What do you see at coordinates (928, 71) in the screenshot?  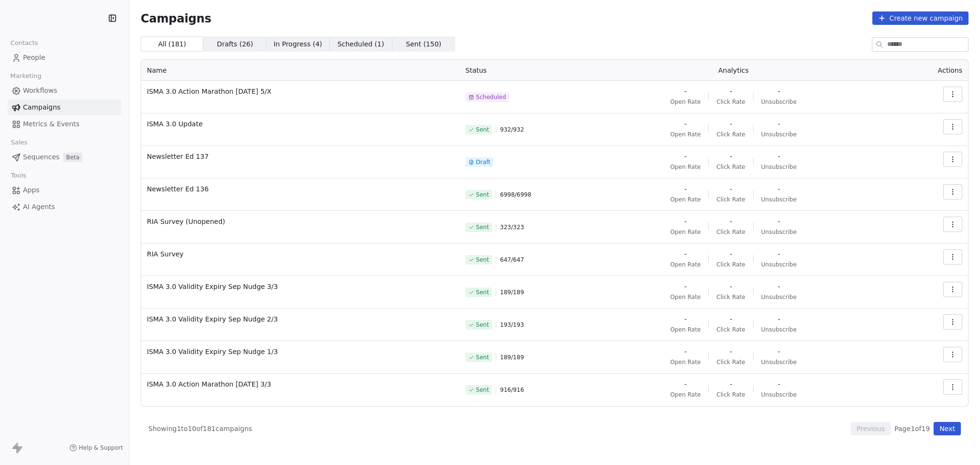 I see `th: Actions` at bounding box center [928, 71].